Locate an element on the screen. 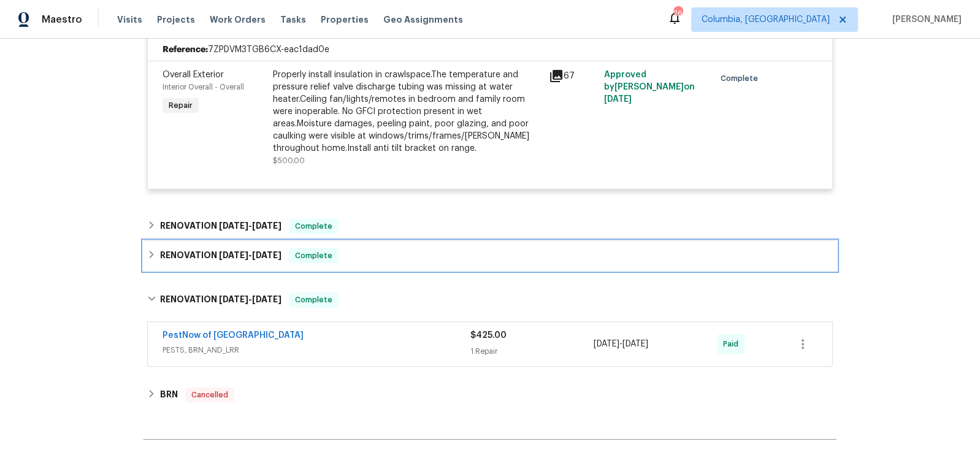 The image size is (980, 455). span: $500.00 is located at coordinates (289, 160).